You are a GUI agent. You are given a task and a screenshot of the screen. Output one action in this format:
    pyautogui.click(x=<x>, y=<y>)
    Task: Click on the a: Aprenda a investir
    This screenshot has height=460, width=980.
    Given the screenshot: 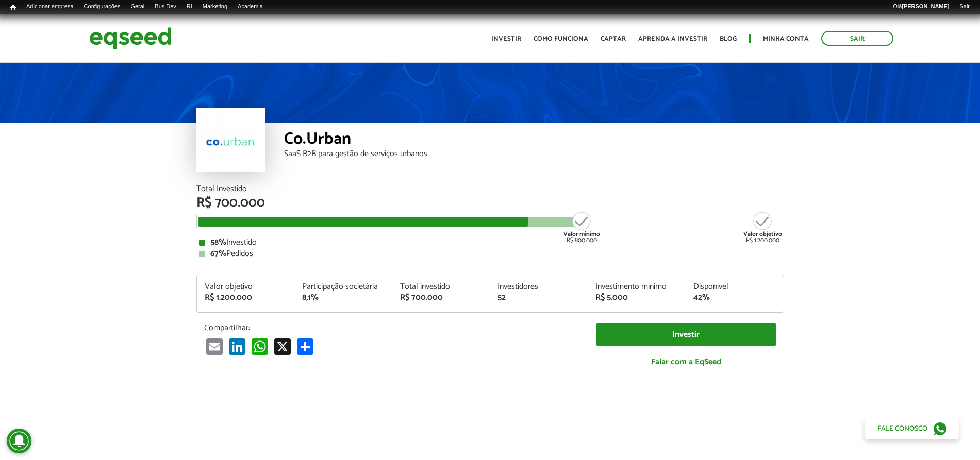 What is the action you would take?
    pyautogui.click(x=672, y=38)
    